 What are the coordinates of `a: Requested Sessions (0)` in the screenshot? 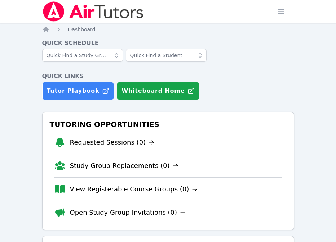 It's located at (112, 143).